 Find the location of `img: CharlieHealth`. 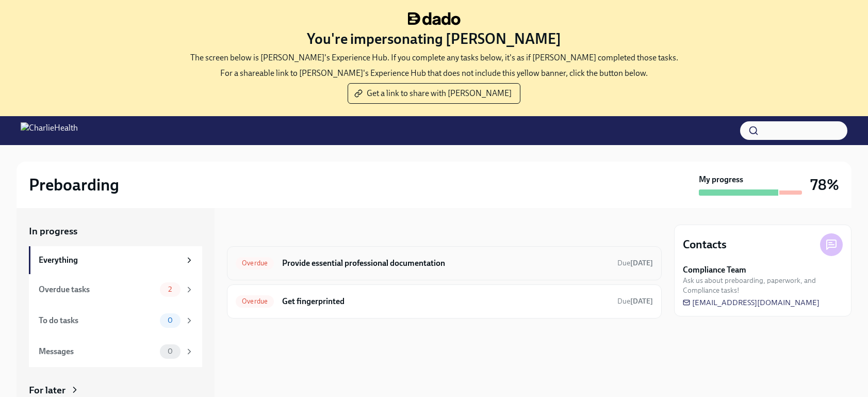

img: CharlieHealth is located at coordinates (49, 130).